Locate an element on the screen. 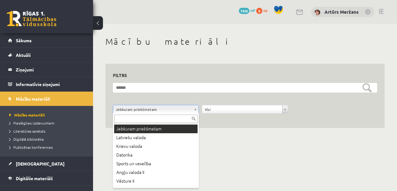 This screenshot has width=397, height=191. div: Jebkuram priekšmetam is located at coordinates (156, 129).